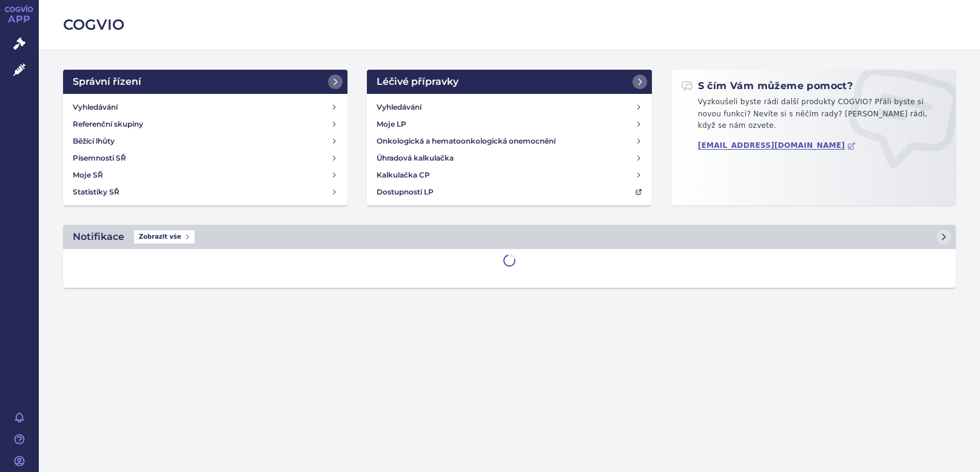 The image size is (980, 472). What do you see at coordinates (100, 158) in the screenshot?
I see `h4: Písemnosti SŘ` at bounding box center [100, 158].